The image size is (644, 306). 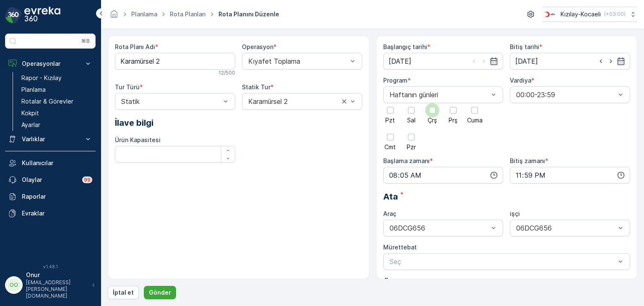 I want to click on img: k%C4%B1z%C4%B1lay_0jL9uU1.png, so click(x=550, y=14).